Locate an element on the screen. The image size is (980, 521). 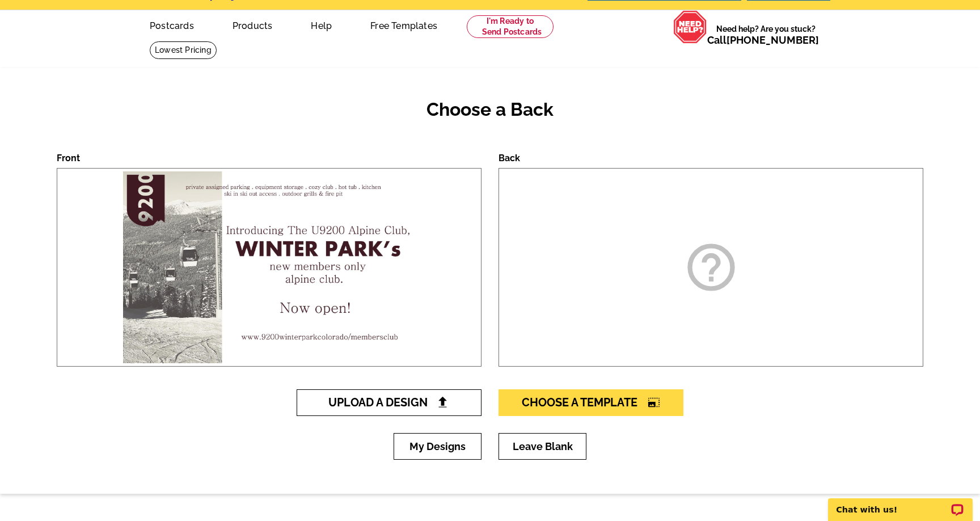
img: large-thumb.jpg is located at coordinates (269, 267).